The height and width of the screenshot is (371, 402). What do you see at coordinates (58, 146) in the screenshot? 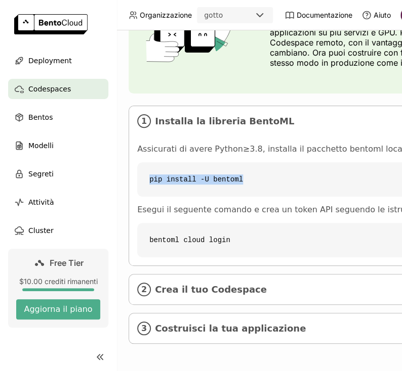
I see `a: Modelli` at bounding box center [58, 146].